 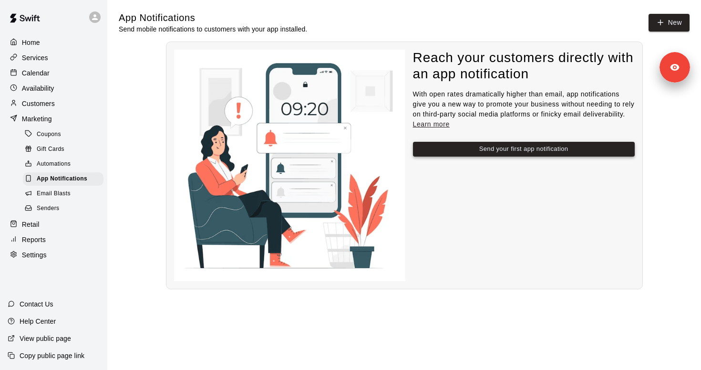 What do you see at coordinates (48, 209) in the screenshot?
I see `span: Senders` at bounding box center [48, 209].